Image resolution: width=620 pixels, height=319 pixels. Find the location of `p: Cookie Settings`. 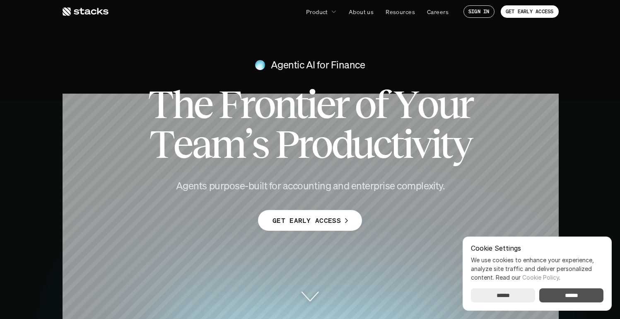

p: Cookie Settings is located at coordinates (537, 248).